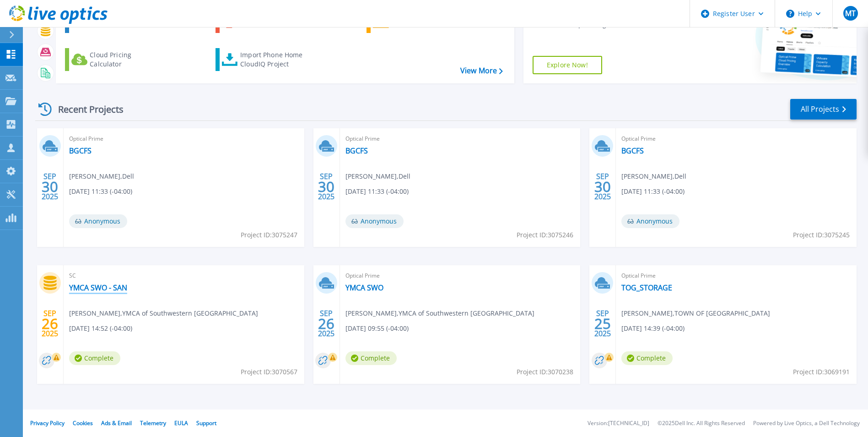  What do you see at coordinates (603, 323) in the screenshot?
I see `span: 25` at bounding box center [603, 323].